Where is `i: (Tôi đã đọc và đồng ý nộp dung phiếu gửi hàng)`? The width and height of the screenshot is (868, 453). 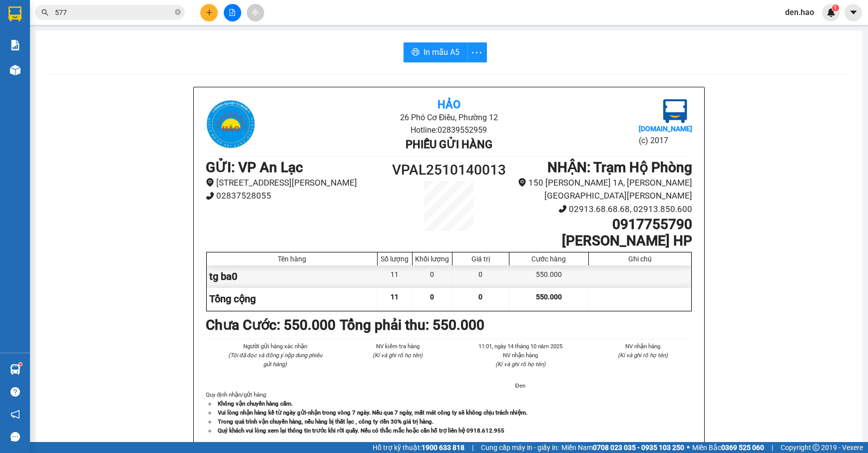
i: (Tôi đã đọc và đồng ý nộp dung phiếu gửi hàng) is located at coordinates (275, 360).